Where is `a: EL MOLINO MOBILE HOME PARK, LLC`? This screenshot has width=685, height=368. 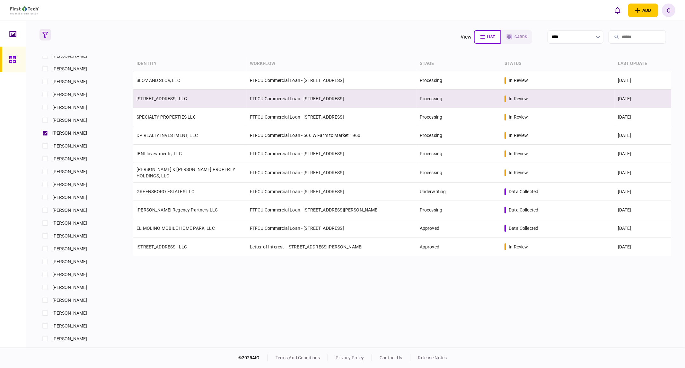
a: EL MOLINO MOBILE HOME PARK, LLC is located at coordinates (176, 228).